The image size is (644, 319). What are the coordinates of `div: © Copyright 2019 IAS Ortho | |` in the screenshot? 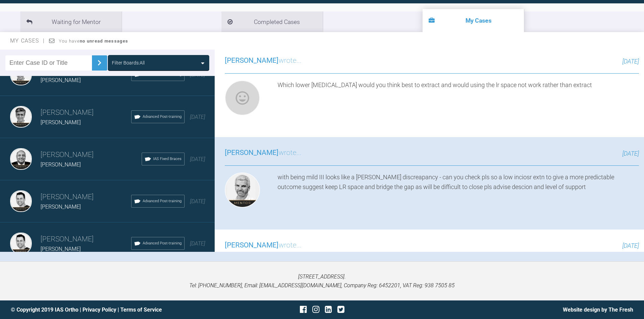 It's located at (115, 310).